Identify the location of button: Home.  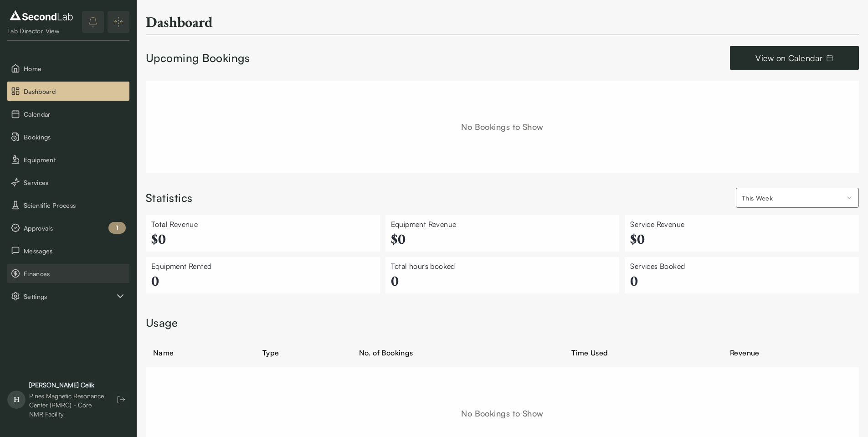
(68, 68).